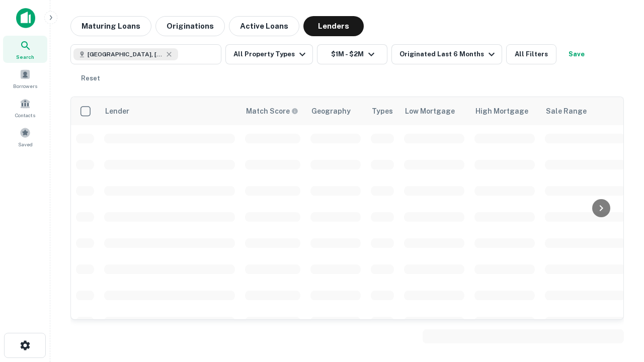 This screenshot has width=644, height=362. What do you see at coordinates (25, 57) in the screenshot?
I see `span: Search` at bounding box center [25, 57].